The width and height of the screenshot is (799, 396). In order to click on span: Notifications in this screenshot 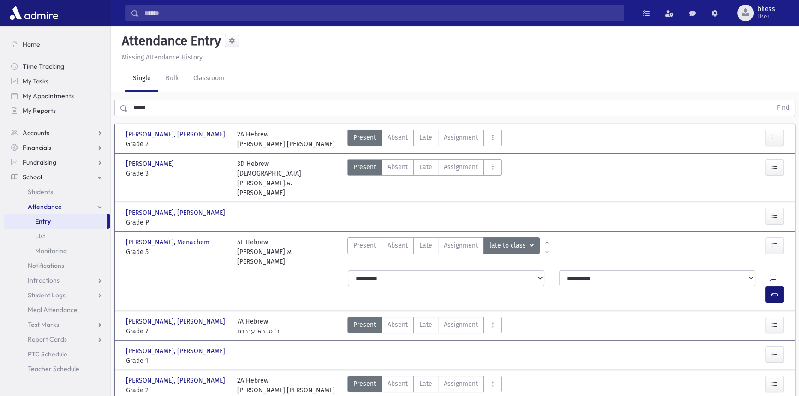, I will do `click(46, 266)`.